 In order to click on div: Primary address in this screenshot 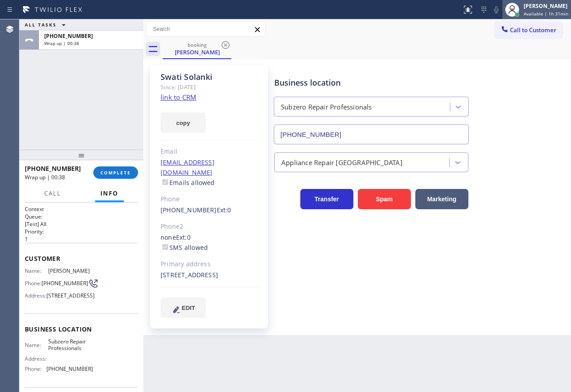, I will do `click(209, 265)`.